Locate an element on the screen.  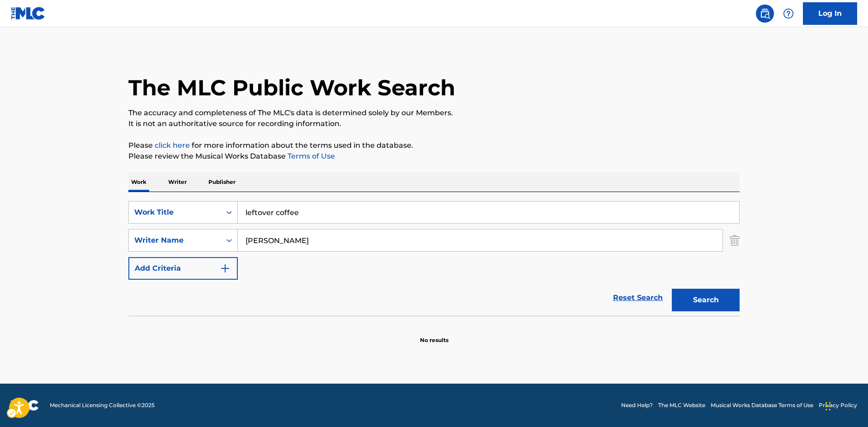
div: Chat Widget is located at coordinates (846, 405).